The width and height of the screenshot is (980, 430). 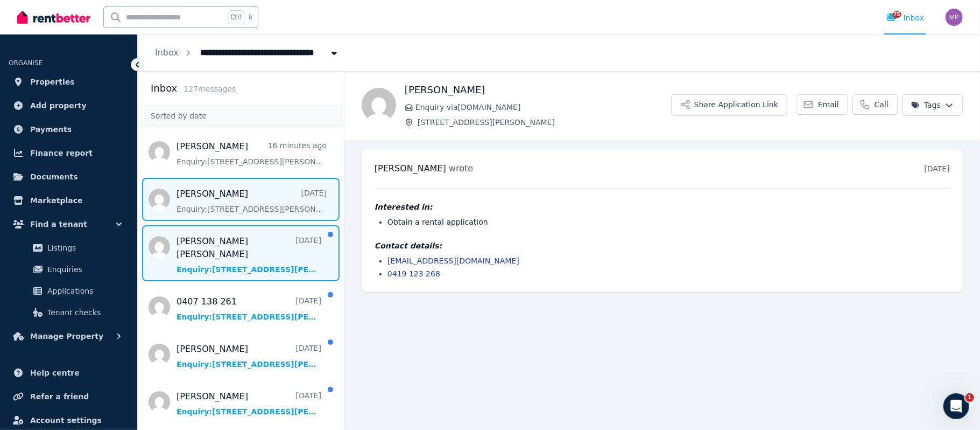 What do you see at coordinates (69, 372) in the screenshot?
I see `a: Help centre` at bounding box center [69, 372].